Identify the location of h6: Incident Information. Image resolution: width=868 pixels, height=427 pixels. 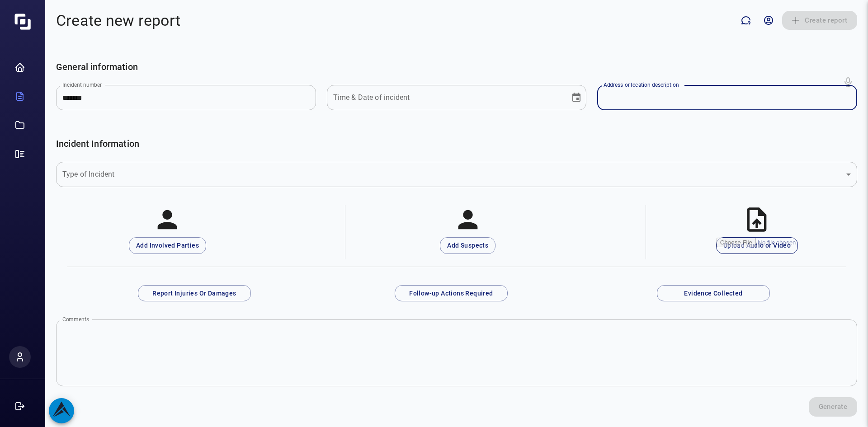
(457, 144).